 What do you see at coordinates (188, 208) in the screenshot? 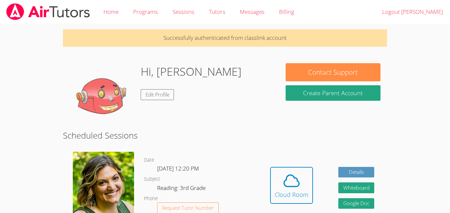
I see `span: Request Tutor Number` at bounding box center [188, 208].